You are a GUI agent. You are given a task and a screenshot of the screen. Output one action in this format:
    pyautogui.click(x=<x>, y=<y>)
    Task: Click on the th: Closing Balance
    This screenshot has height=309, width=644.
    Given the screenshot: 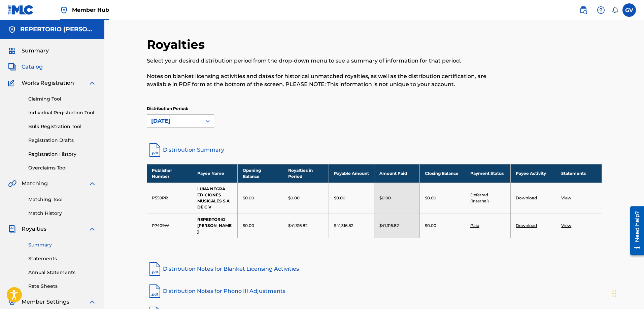 What is the action you would take?
    pyautogui.click(x=442, y=173)
    